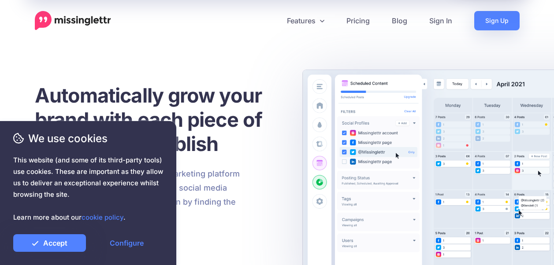 Image resolution: width=554 pixels, height=265 pixels. What do you see at coordinates (497, 21) in the screenshot?
I see `a: Sign Up` at bounding box center [497, 21].